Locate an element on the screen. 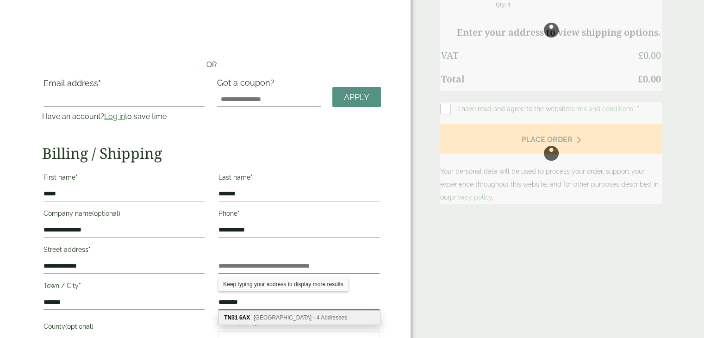 This screenshot has height=338, width=704. p: — OR — is located at coordinates (212, 65).